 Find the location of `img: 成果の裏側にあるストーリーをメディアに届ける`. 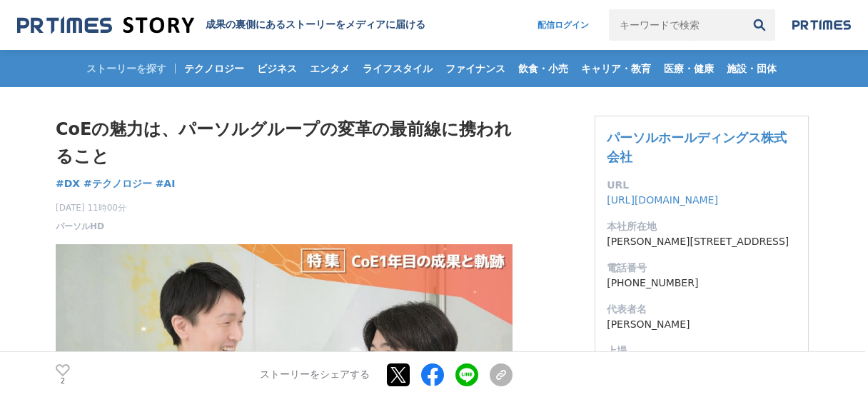

img: 成果の裏側にあるストーリーをメディアに届ける is located at coordinates (106, 25).